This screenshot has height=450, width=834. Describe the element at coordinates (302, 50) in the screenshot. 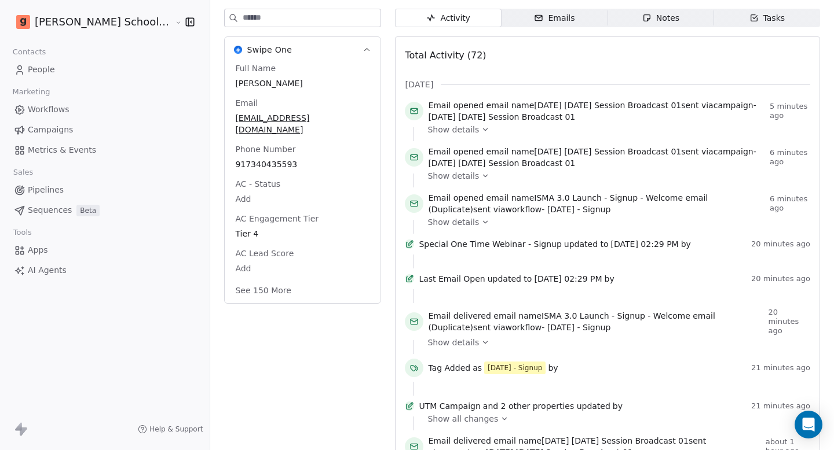

I see `button: Swipe OneSwipe One` at that location.